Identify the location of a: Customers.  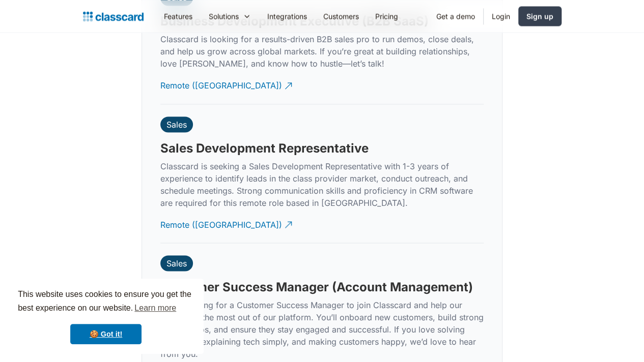
(341, 16).